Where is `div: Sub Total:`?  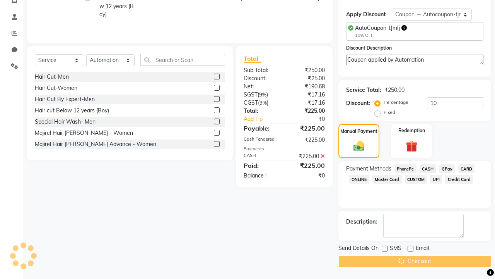 div: Sub Total: is located at coordinates (261, 70).